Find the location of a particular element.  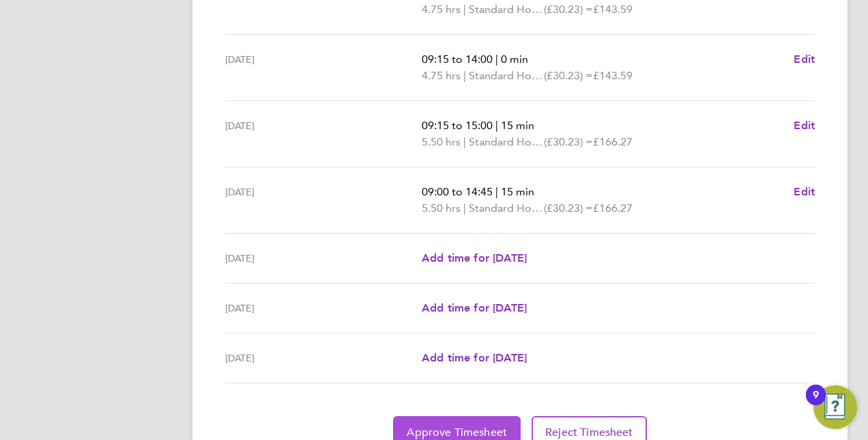

span: 09:00 to 14:45 is located at coordinates (458, 191).